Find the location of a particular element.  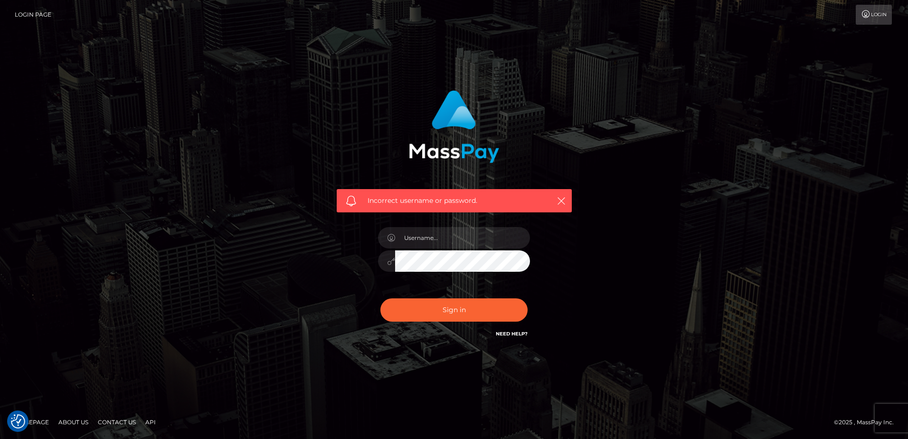

span: Incorrect username or password. is located at coordinates (454, 201).